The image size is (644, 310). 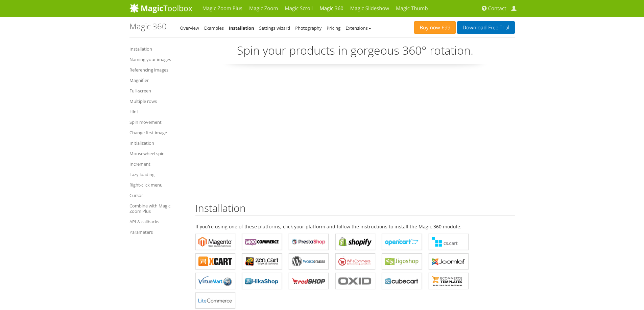 I want to click on a: Magic 360 for WP e-Commerce, so click(x=355, y=262).